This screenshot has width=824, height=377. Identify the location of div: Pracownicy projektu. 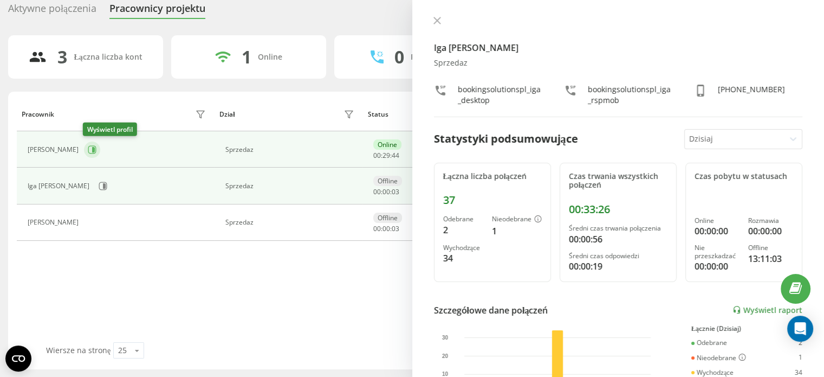
(157, 11).